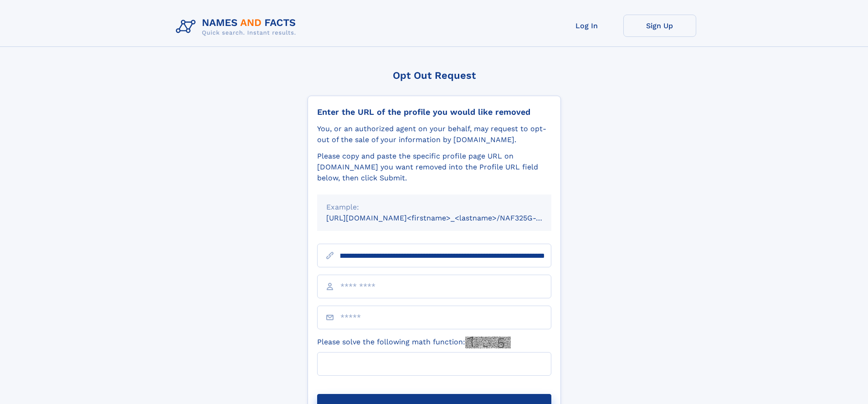 The width and height of the screenshot is (868, 404). What do you see at coordinates (587, 25) in the screenshot?
I see `a: Log In` at bounding box center [587, 25].